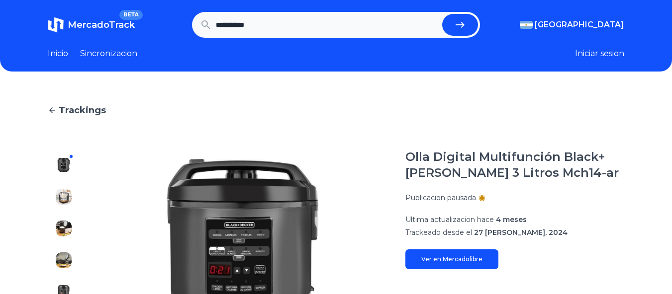 Image resolution: width=672 pixels, height=294 pixels. I want to click on a: Trackings, so click(336, 110).